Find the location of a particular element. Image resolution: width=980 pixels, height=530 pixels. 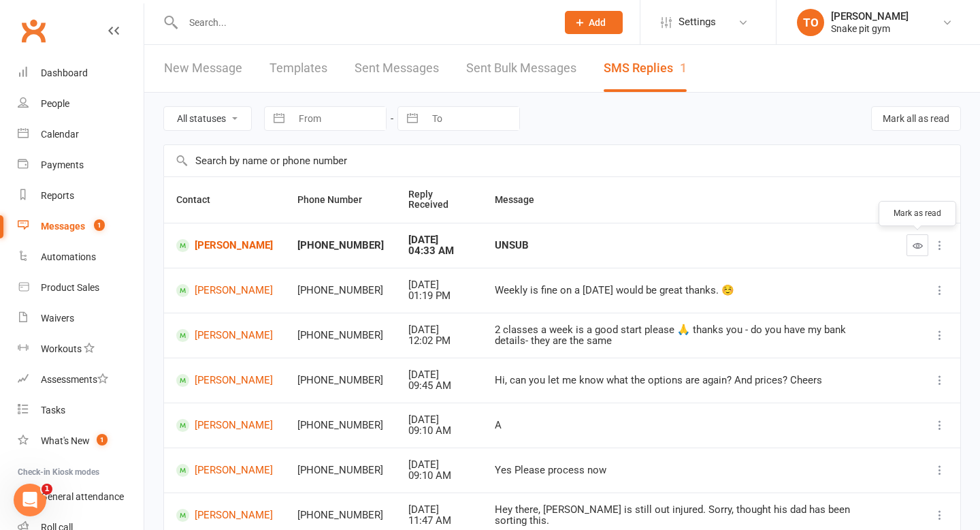

div: General attendance is located at coordinates (82, 496).